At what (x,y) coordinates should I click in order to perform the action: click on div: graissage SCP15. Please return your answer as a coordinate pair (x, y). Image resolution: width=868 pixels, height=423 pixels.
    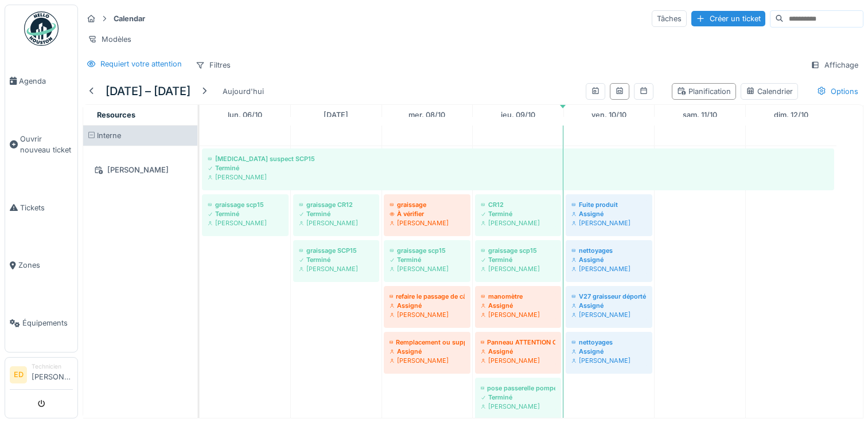
    Looking at the image, I should click on (336, 250).